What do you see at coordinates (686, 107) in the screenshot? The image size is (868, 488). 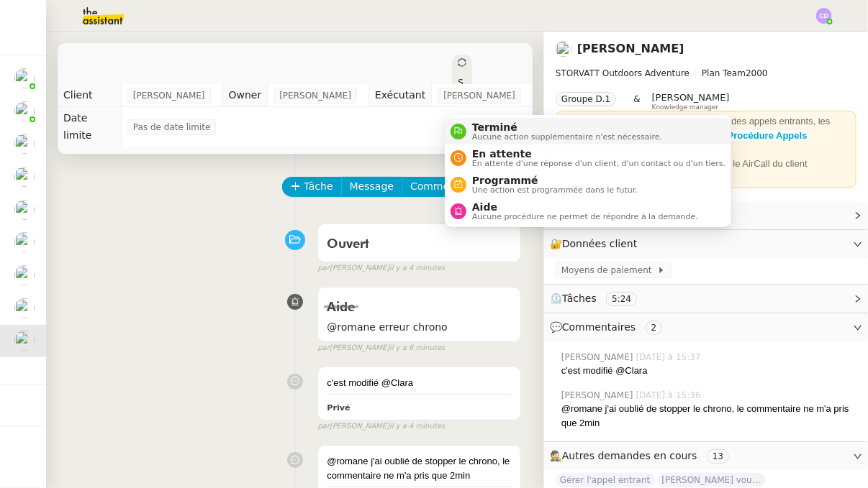 I see `span: Knowledge manager` at bounding box center [686, 107].